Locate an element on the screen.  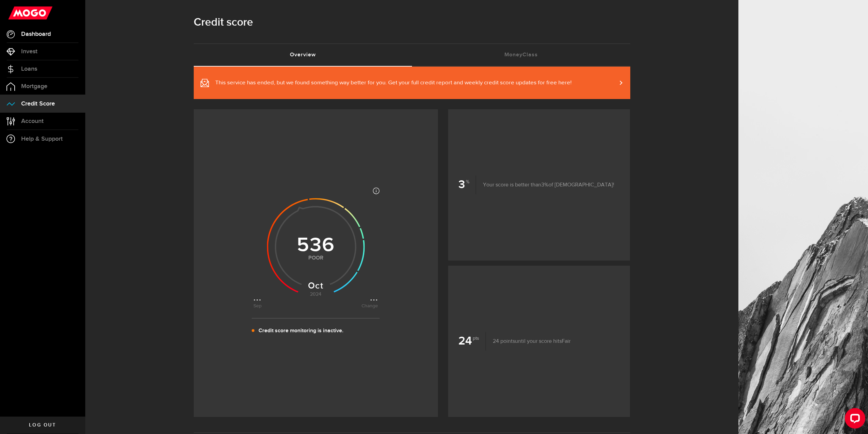
span: Credit Score is located at coordinates (38, 103).